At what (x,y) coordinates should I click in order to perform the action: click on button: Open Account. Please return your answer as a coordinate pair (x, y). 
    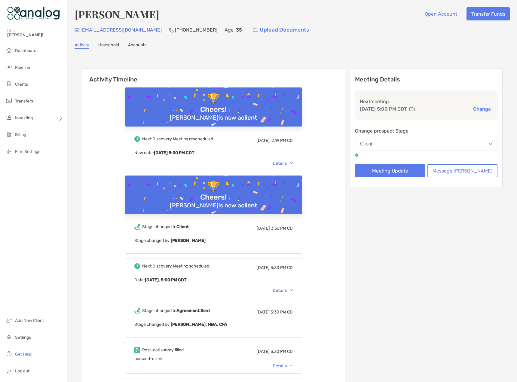
    Looking at the image, I should click on (441, 14).